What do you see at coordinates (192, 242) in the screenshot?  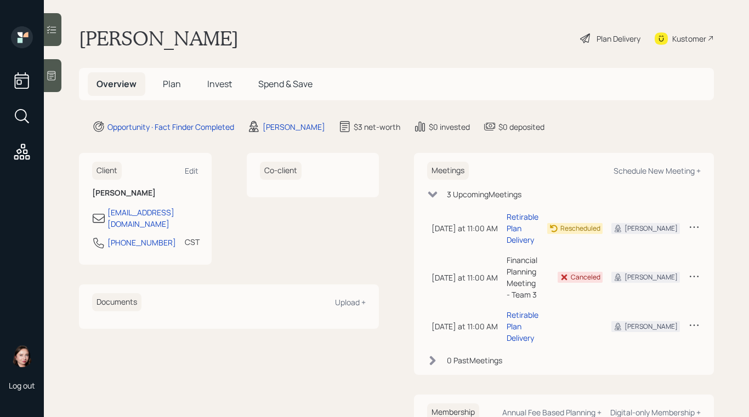 I see `div: CST` at bounding box center [192, 242].